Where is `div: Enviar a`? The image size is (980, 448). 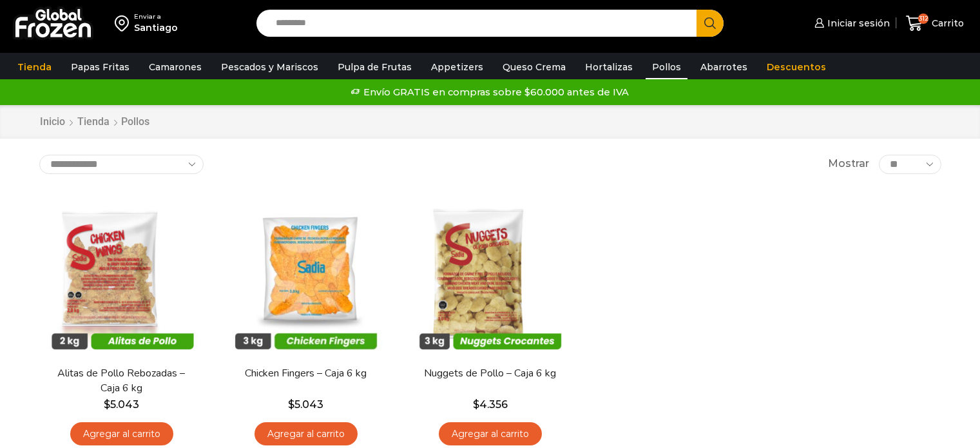 div: Enviar a is located at coordinates (156, 17).